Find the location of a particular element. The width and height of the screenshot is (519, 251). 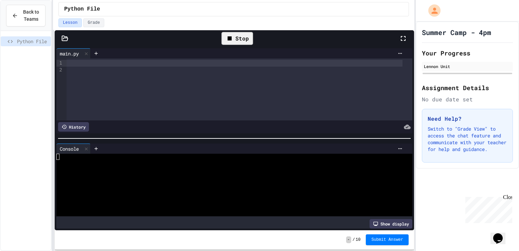

div: Show display is located at coordinates (391, 224).